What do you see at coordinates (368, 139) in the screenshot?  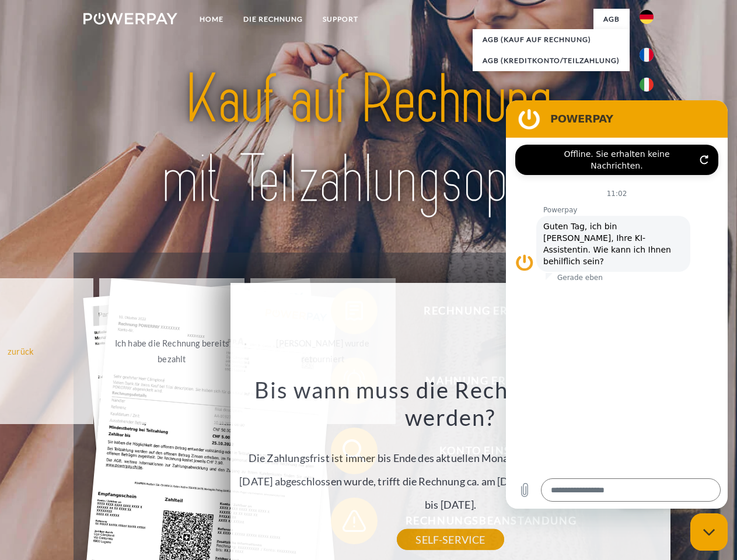 I see `img: title-powerpay_de.svg` at bounding box center [368, 139].